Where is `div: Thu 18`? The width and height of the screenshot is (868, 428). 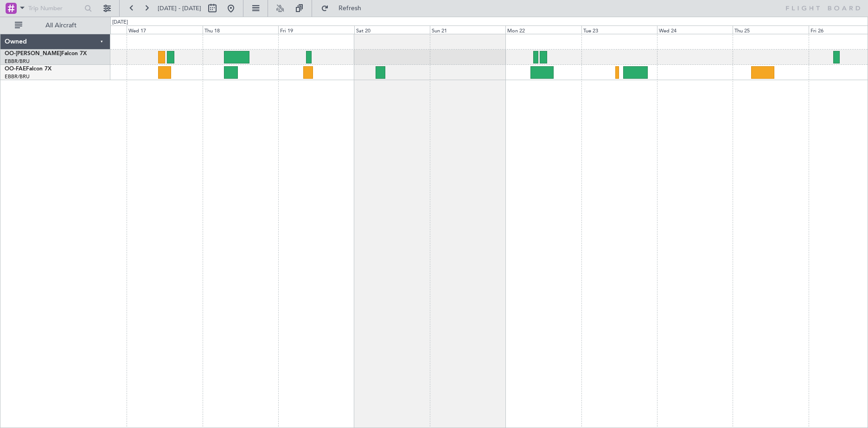 div: Thu 18 is located at coordinates (240, 29).